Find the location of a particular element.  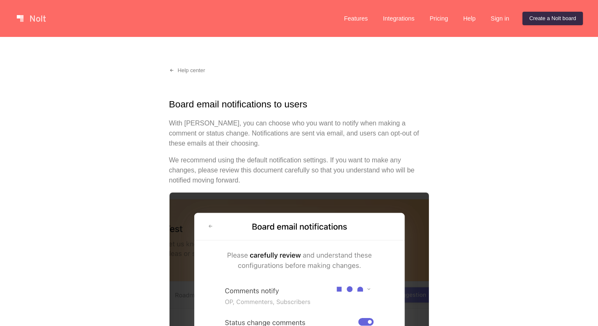

h1: Board email notifications to users is located at coordinates (299, 105).